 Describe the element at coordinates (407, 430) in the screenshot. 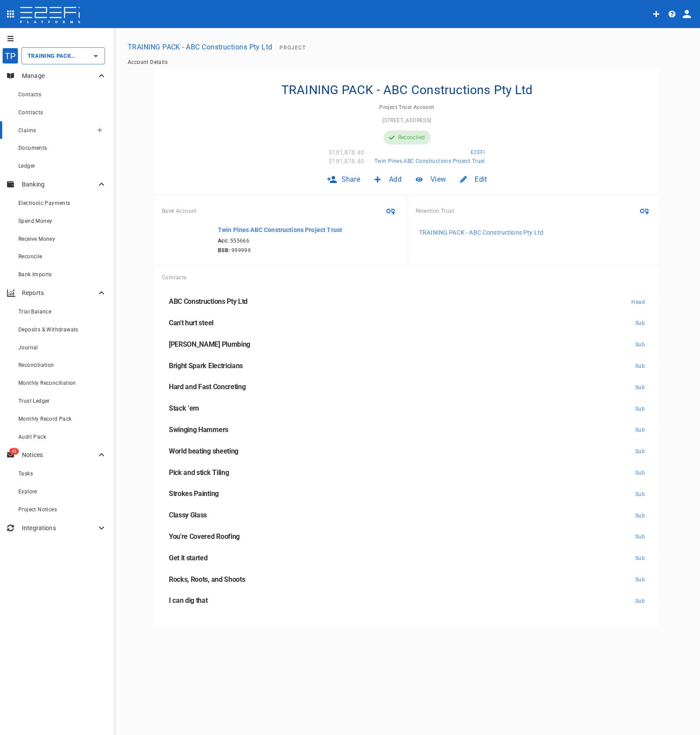

I see `a: Swinging HammersSub` at that location.